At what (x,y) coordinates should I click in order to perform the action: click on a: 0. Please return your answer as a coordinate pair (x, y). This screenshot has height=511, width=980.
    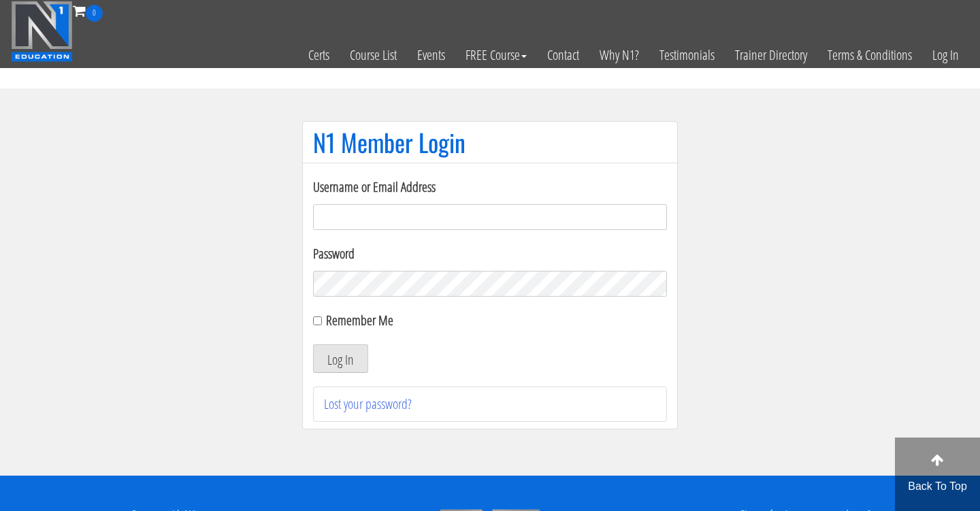
    Looking at the image, I should click on (88, 10).